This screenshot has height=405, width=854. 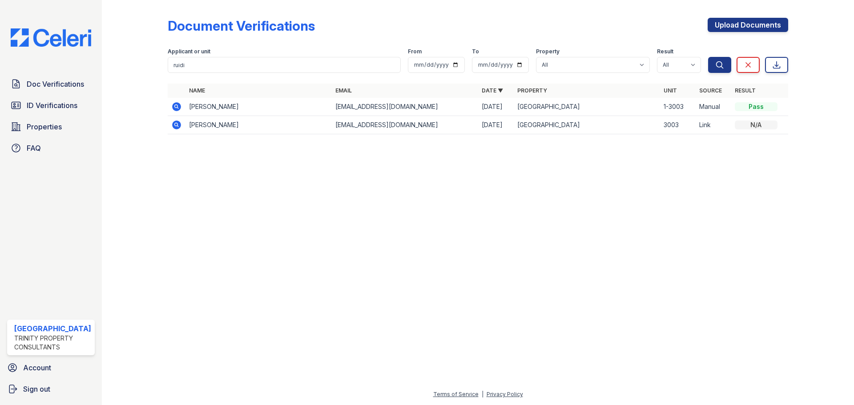 What do you see at coordinates (748, 25) in the screenshot?
I see `a: Upload Documents` at bounding box center [748, 25].